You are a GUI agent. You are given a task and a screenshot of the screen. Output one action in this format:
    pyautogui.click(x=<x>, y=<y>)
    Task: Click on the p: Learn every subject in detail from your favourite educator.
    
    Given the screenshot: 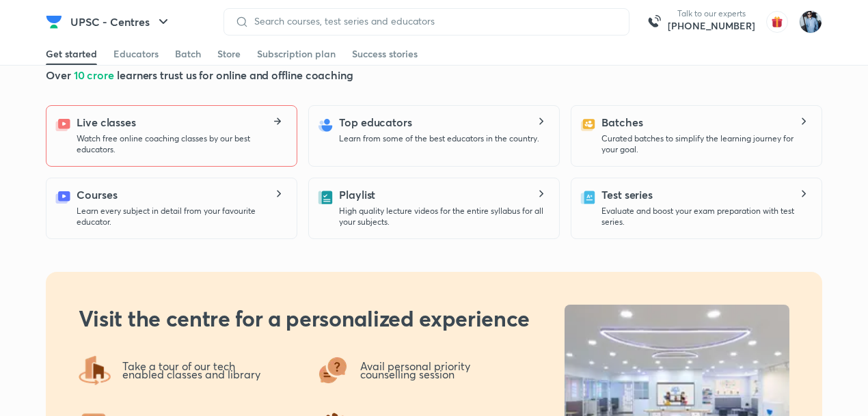 What is the action you would take?
    pyautogui.click(x=181, y=217)
    